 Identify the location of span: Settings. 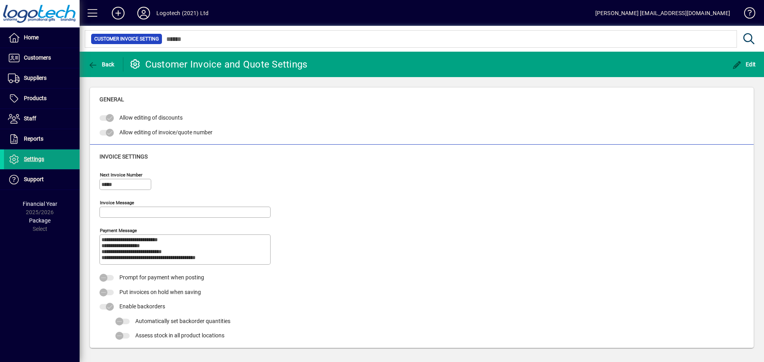
(34, 159).